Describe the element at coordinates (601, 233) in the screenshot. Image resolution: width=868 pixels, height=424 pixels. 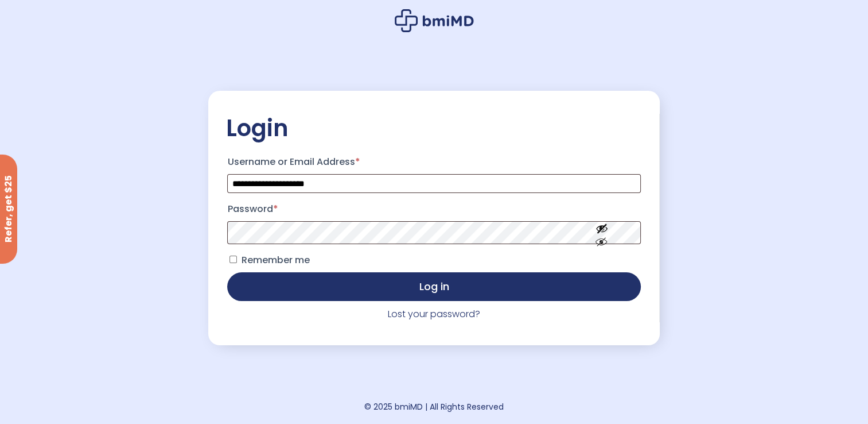
I see `button: Show password` at that location.